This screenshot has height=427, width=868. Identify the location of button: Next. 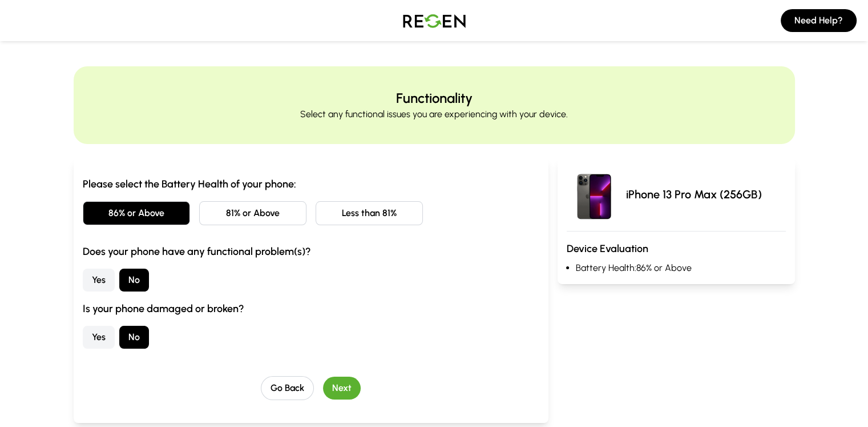
(342, 388).